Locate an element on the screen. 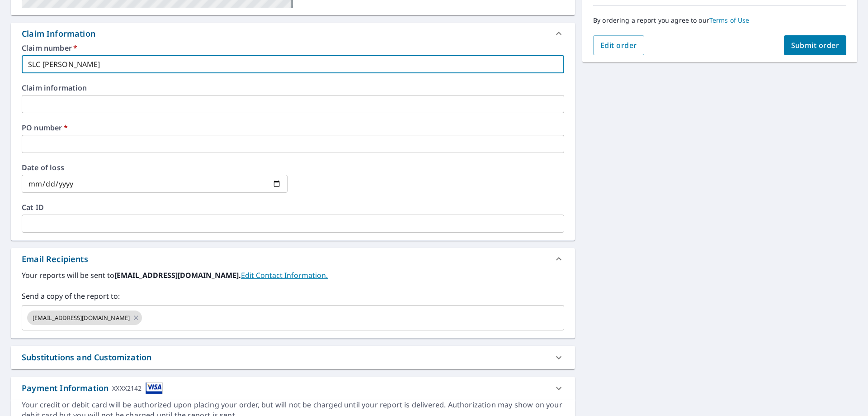 This screenshot has width=868, height=416. div: Payment InformationXXXX2142cardImage is located at coordinates (293, 388).